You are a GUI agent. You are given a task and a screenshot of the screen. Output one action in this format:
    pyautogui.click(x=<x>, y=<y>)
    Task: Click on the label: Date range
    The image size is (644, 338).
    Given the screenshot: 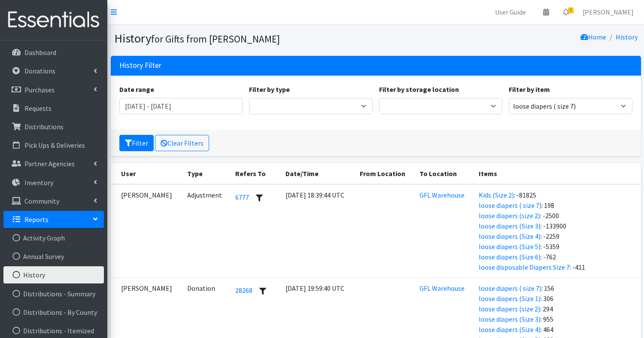 What is the action you would take?
    pyautogui.click(x=136, y=90)
    